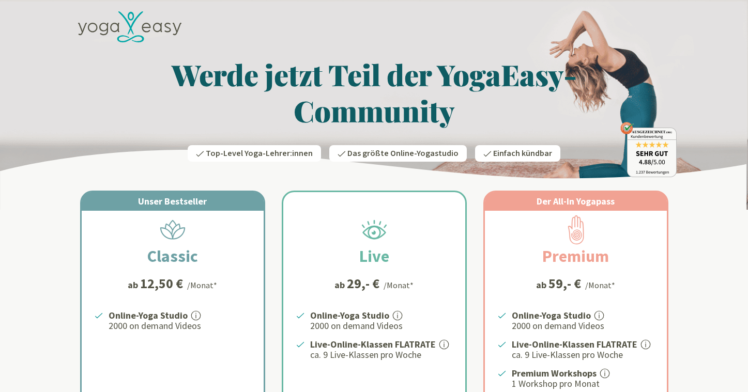  Describe the element at coordinates (173, 256) in the screenshot. I see `h2: Classic` at that location.